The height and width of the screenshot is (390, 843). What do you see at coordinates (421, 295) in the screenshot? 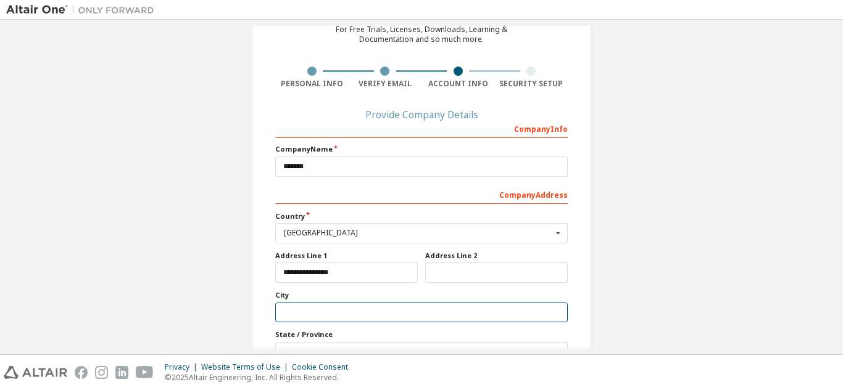
I see `label: City` at bounding box center [421, 295].